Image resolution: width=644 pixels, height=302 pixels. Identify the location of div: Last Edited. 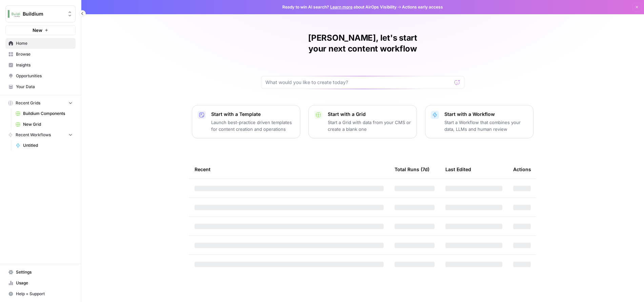
(458, 169).